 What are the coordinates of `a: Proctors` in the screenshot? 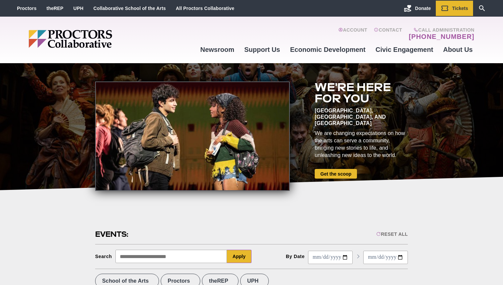 It's located at (27, 8).